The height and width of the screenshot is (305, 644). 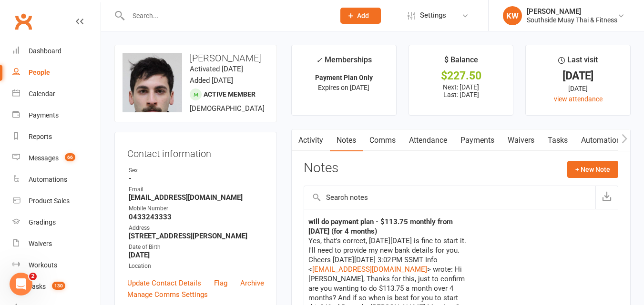 I want to click on a: Activity, so click(x=311, y=140).